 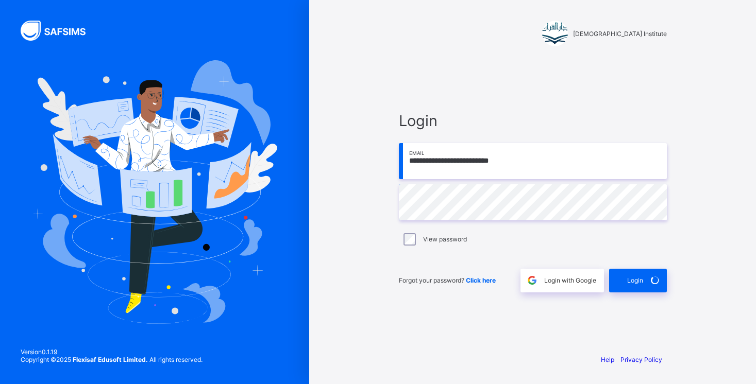 What do you see at coordinates (111, 352) in the screenshot?
I see `span: Version 0.1.19` at bounding box center [111, 352].